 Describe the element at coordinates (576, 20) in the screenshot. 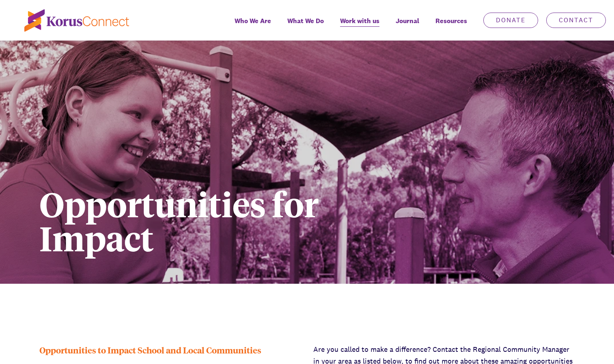

I see `a: Contact` at that location.